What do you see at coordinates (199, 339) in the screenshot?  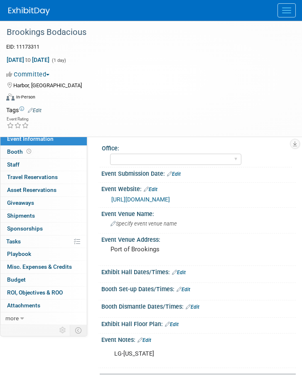 I see `div: Event Notes:` at bounding box center [199, 339].